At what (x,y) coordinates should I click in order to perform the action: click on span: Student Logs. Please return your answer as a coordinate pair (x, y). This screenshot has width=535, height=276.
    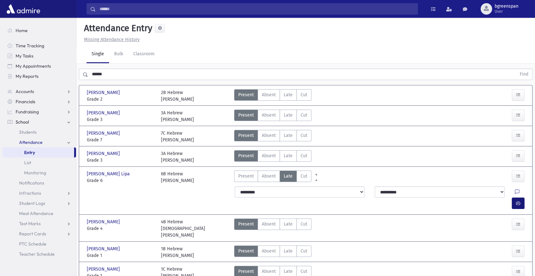
    Looking at the image, I should click on (32, 204).